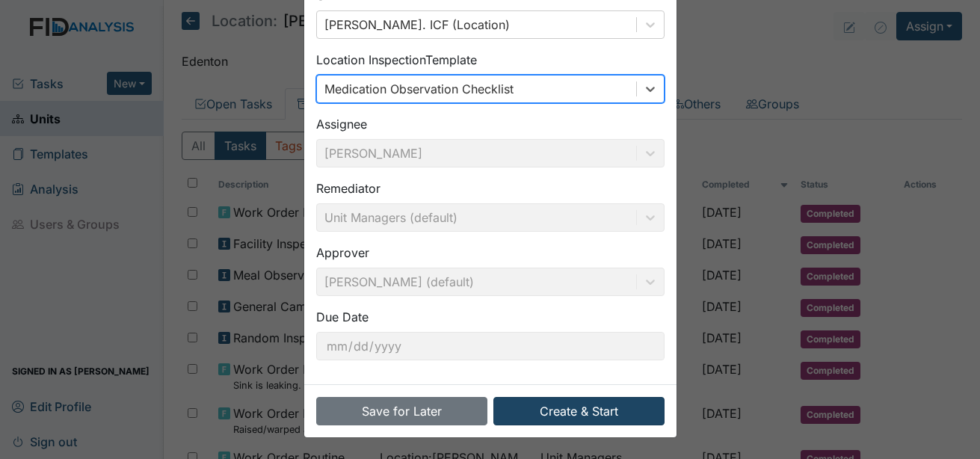 The image size is (980, 459). Describe the element at coordinates (419, 89) in the screenshot. I see `div: Medication Observation Checklist` at that location.